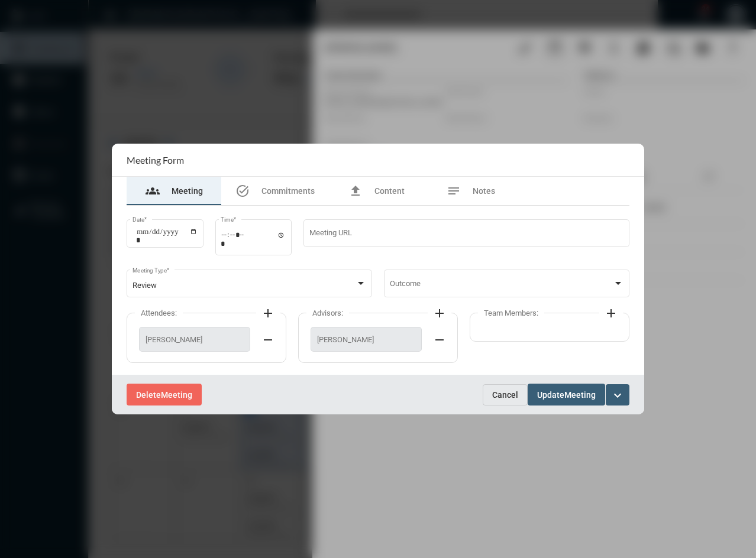 The width and height of the screenshot is (756, 558). I want to click on label: Advisors:, so click(327, 313).